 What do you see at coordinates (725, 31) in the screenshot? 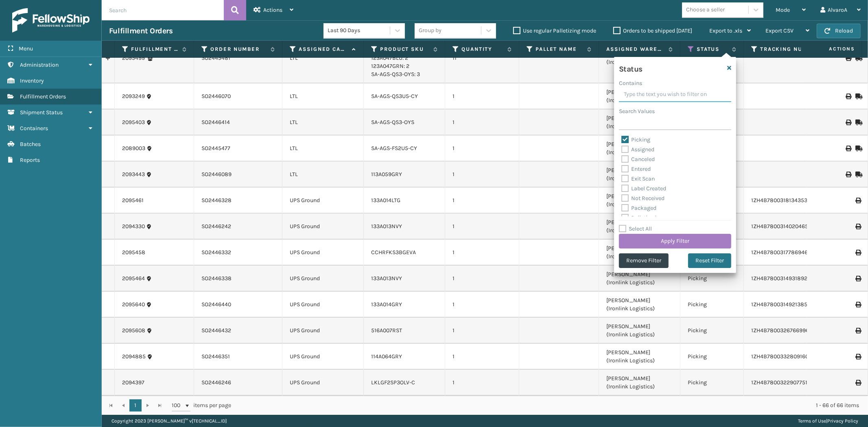
I see `span: Export to .xls` at bounding box center [725, 31].